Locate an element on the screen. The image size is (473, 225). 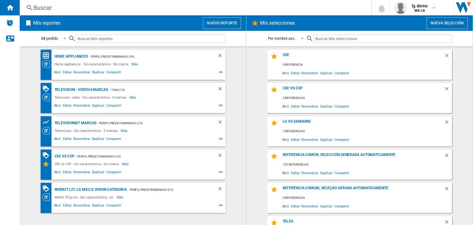
div: Workit lfl lg mx/LG vision categoria is located at coordinates (90, 189).